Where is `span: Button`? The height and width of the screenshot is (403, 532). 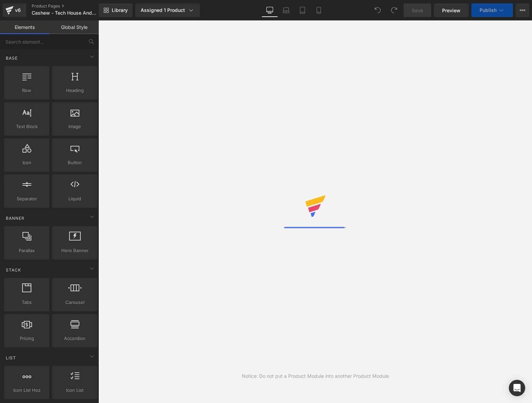 span: Button is located at coordinates (75, 162).